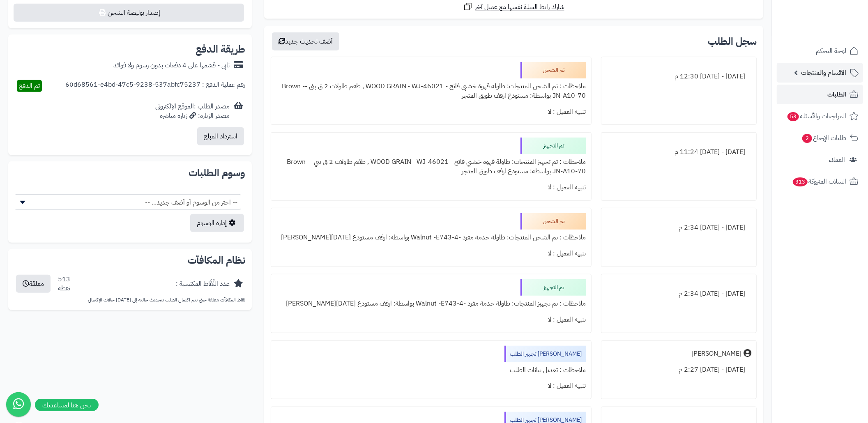  What do you see at coordinates (130, 260) in the screenshot?
I see `h2: نظام المكافآت` at bounding box center [130, 260].